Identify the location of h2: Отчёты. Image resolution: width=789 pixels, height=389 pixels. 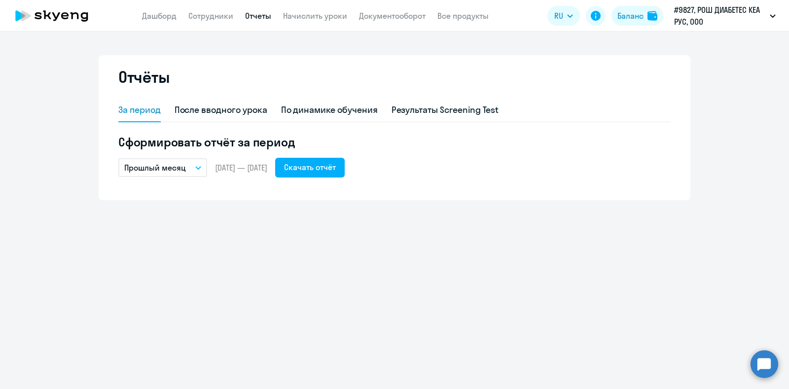
(144, 77).